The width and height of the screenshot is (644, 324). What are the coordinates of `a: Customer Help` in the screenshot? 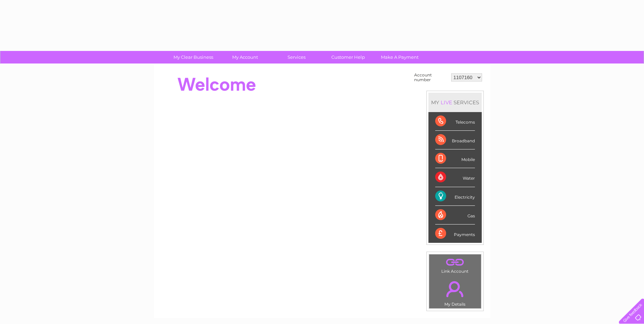 It's located at (348, 57).